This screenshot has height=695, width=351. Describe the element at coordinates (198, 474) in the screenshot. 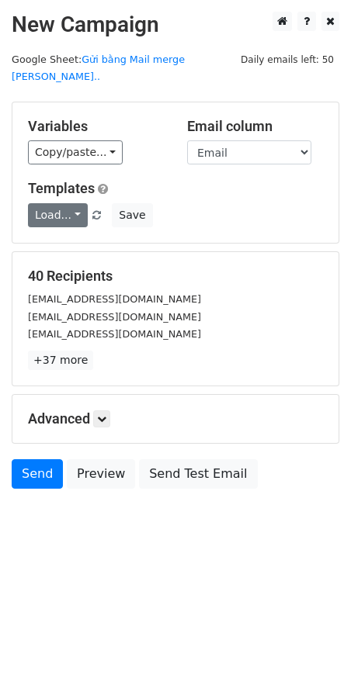

I see `a: Send Test Email` at that location.